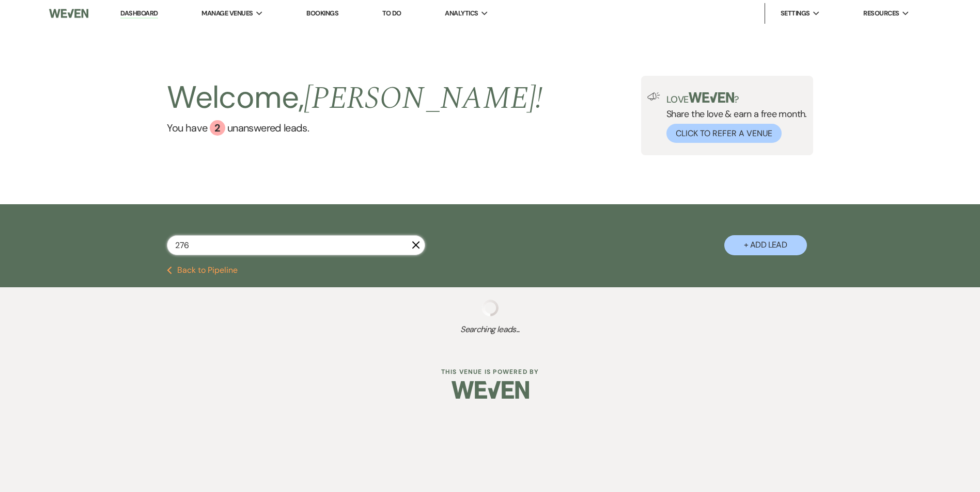 The height and width of the screenshot is (492, 980). I want to click on span: Resources, so click(881, 13).